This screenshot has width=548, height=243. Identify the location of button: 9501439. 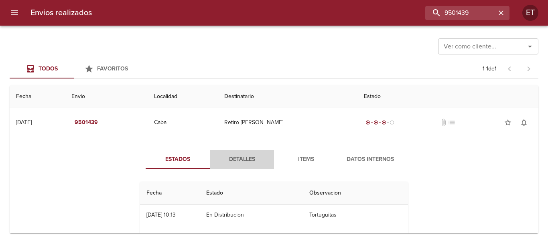
(86, 123).